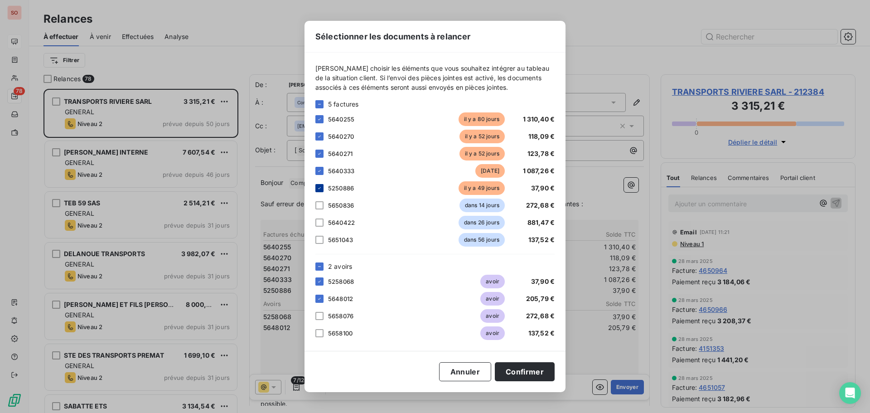  Describe the element at coordinates (541, 153) in the screenshot. I see `span: 123,78 €` at that location.